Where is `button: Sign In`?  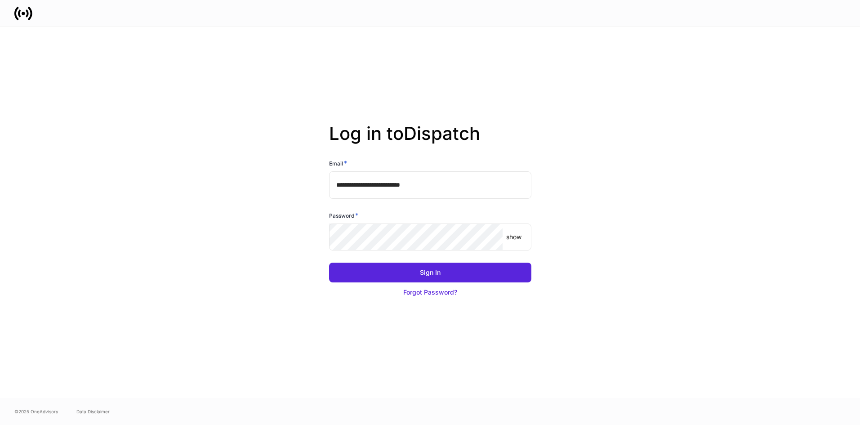 button: Sign In is located at coordinates (430, 273).